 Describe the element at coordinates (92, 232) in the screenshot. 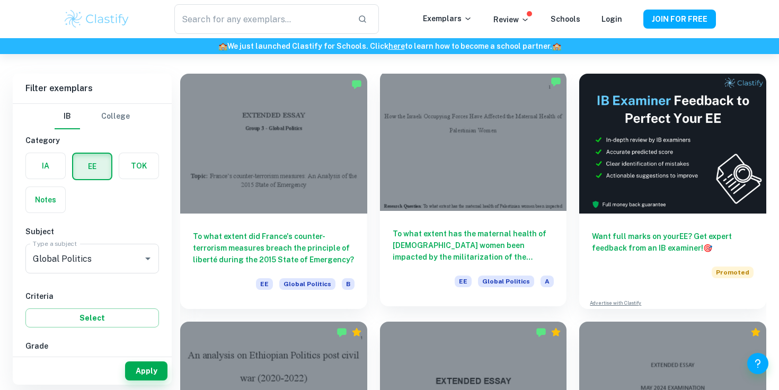

I see `h6: Subject` at that location.